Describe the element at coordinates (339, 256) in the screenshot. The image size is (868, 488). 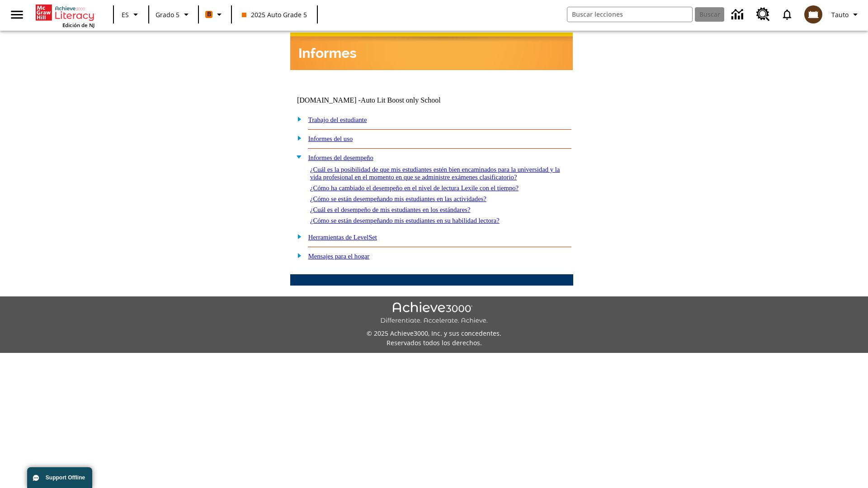
I see `a: Mensajes para el hogar` at that location.